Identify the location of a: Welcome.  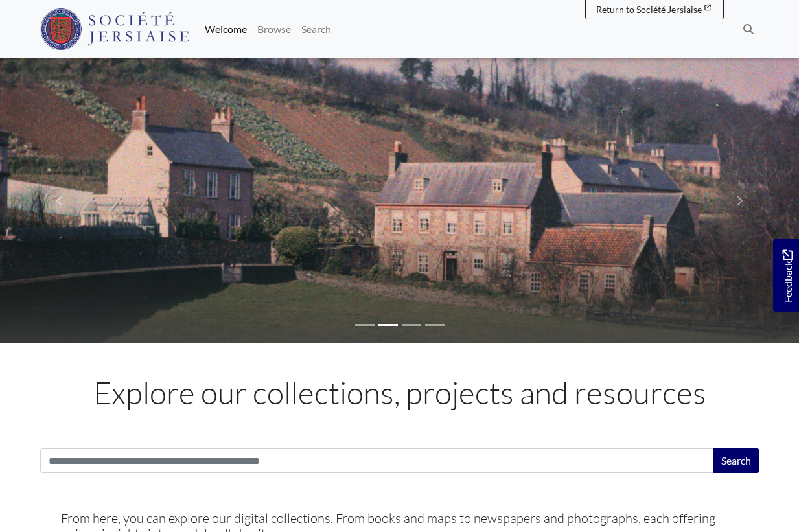
(225, 29).